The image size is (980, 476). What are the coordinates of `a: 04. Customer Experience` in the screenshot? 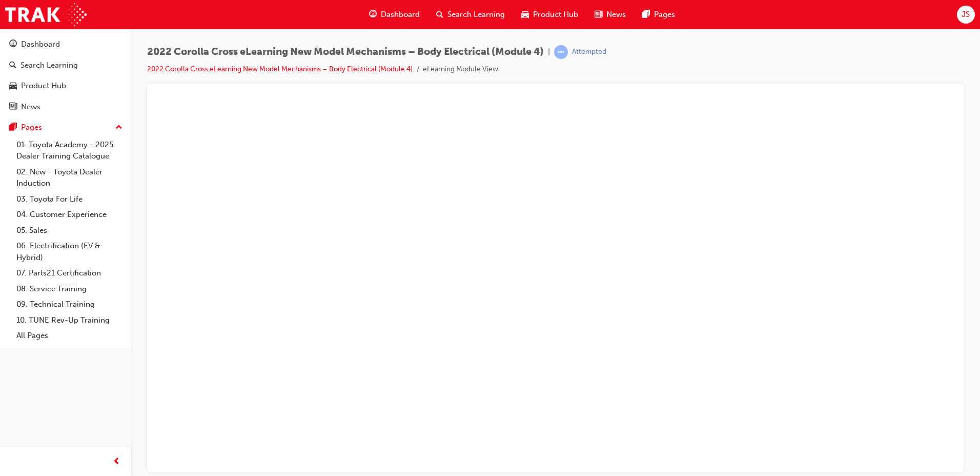 It's located at (69, 214).